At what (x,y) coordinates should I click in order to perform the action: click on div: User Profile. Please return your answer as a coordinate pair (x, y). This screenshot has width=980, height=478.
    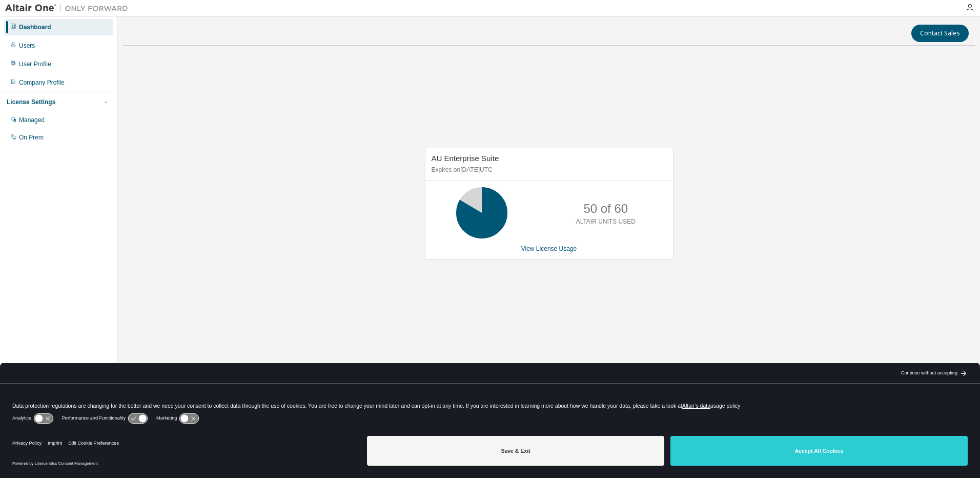
    Looking at the image, I should click on (35, 64).